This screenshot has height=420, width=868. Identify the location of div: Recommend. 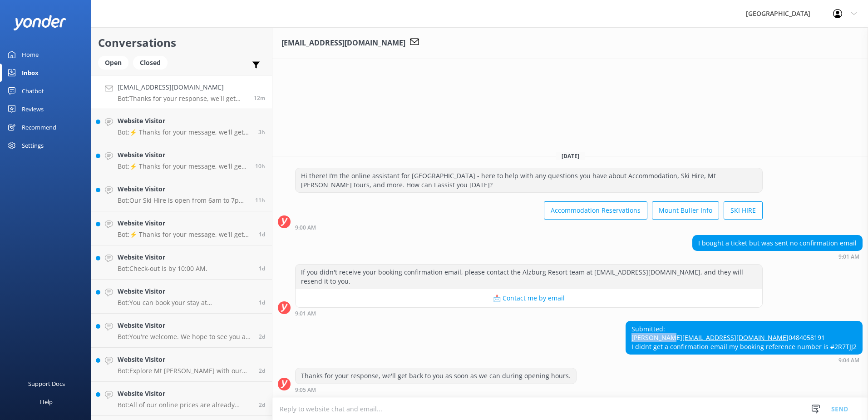
(39, 127).